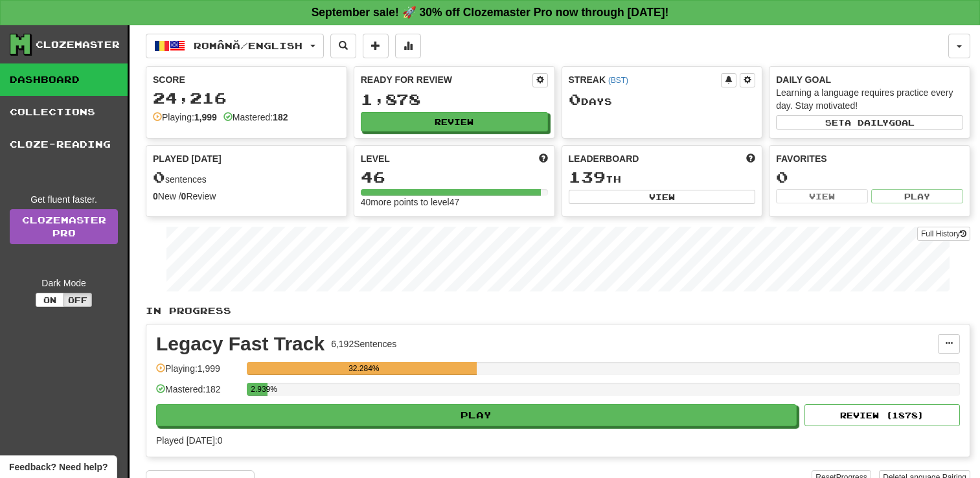 The height and width of the screenshot is (478, 980). What do you see at coordinates (645, 79) in the screenshot?
I see `div: Streak` at bounding box center [645, 79].